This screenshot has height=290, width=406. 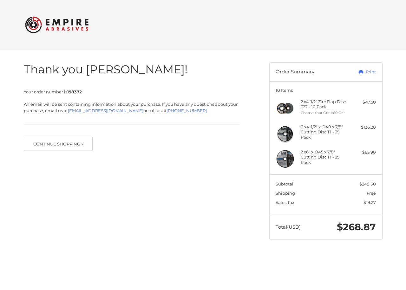 I want to click on div: $65.90, so click(x=363, y=152).